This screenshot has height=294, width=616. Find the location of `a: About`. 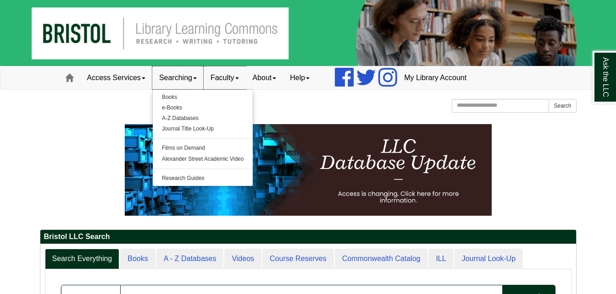

a: About is located at coordinates (264, 78).